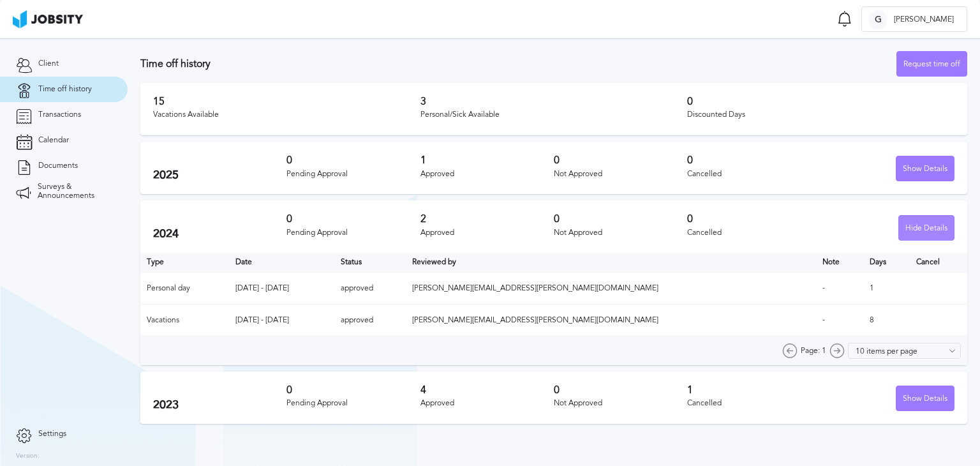 This screenshot has width=980, height=466. What do you see at coordinates (932, 65) in the screenshot?
I see `div: Request time off` at bounding box center [932, 65].